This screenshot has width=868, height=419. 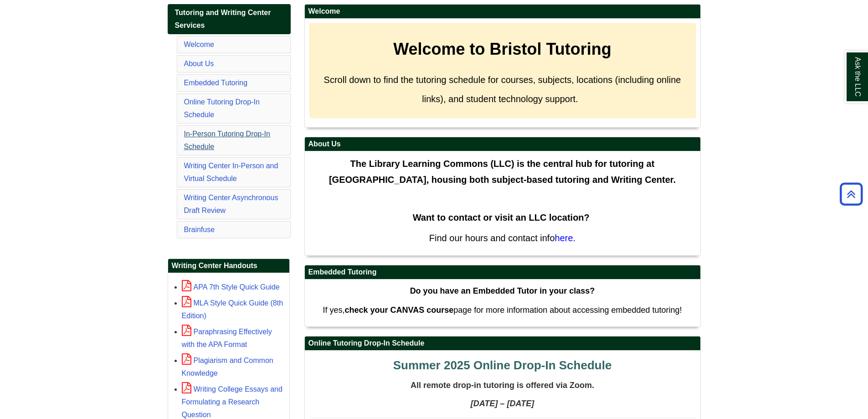 I want to click on strong: check your CANVAS course, so click(x=399, y=310).